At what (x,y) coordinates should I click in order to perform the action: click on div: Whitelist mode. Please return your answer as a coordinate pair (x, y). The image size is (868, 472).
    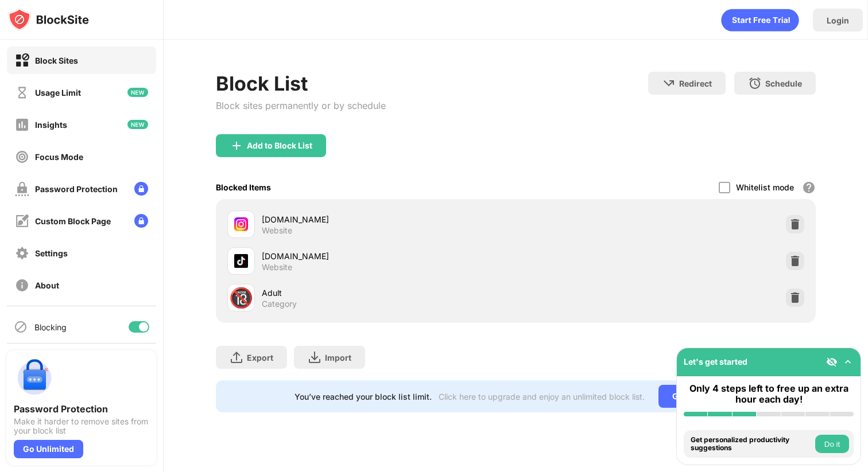
    Looking at the image, I should click on (764, 187).